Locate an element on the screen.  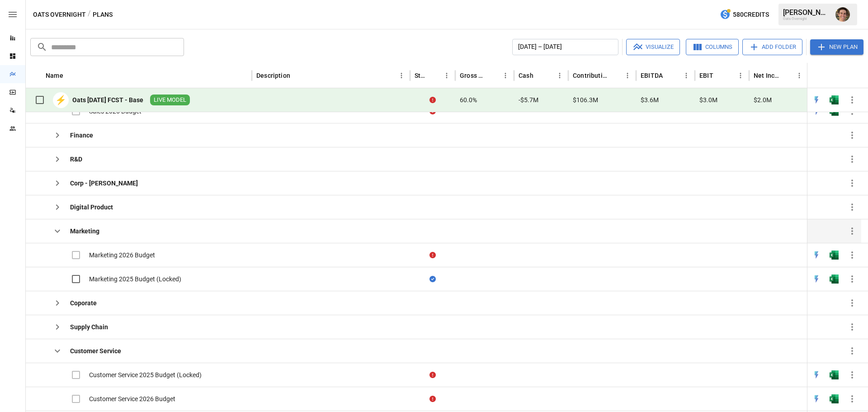
span: 60.0% is located at coordinates (469, 100).